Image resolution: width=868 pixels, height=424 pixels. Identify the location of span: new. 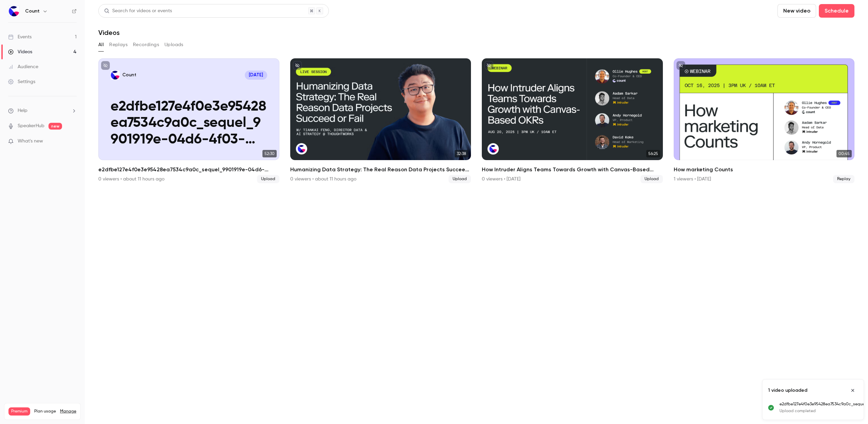
(55, 126).